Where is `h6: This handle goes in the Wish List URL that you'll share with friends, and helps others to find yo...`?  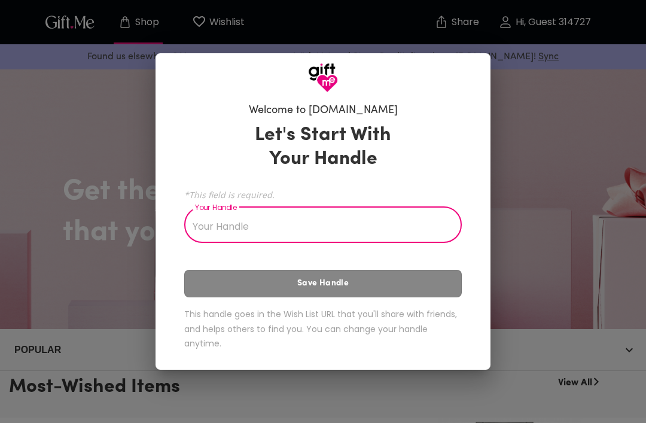
h6: This handle goes in the Wish List URL that you'll share with friends, and helps others to find yo... is located at coordinates (323, 329).